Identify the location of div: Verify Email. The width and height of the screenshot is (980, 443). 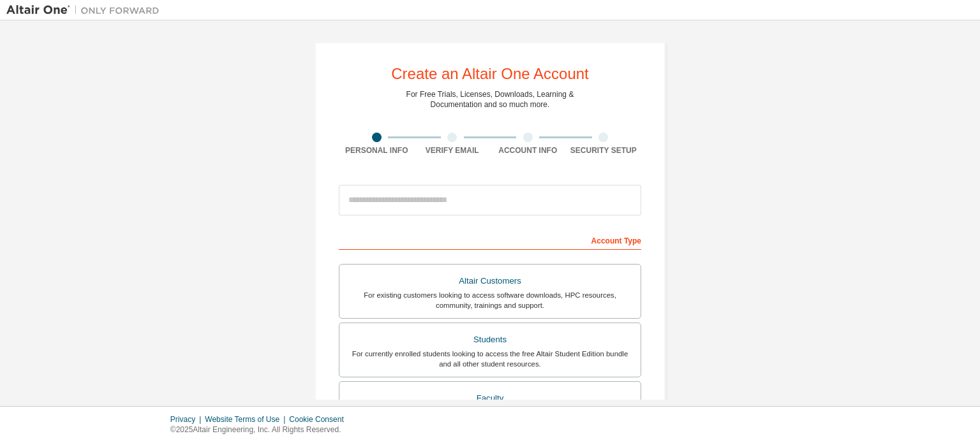
(453, 150).